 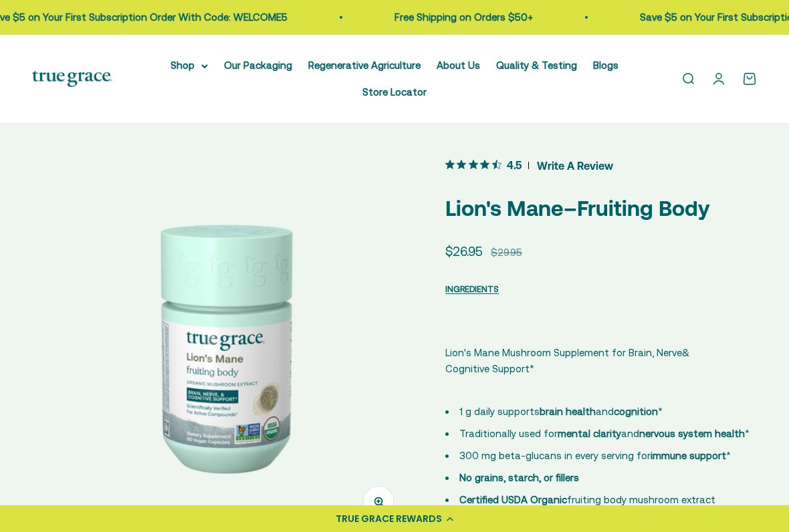 I want to click on a: Regenerative Agriculture, so click(x=364, y=65).